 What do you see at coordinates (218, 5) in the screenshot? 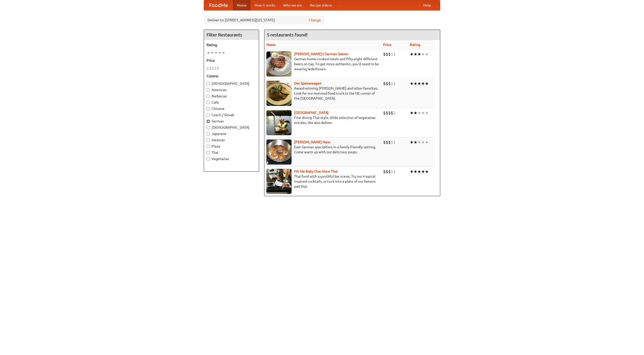
I see `a: FoodMe` at bounding box center [218, 5].